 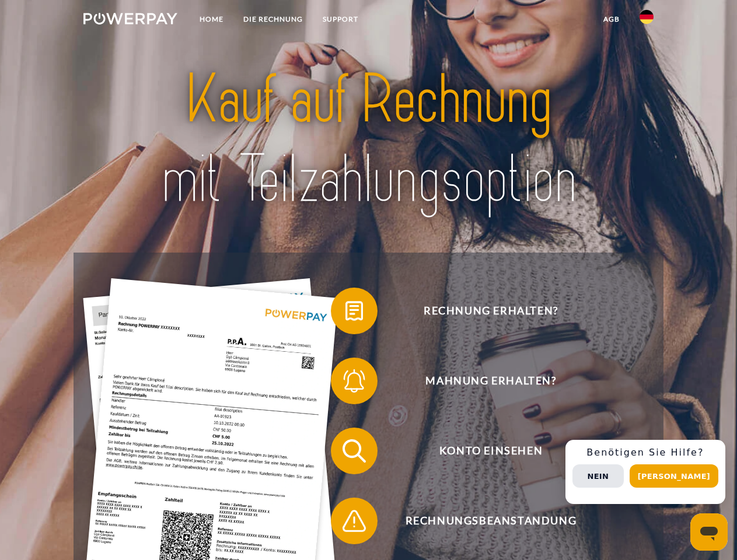 What do you see at coordinates (273, 19) in the screenshot?
I see `a: DIE RECHNUNG` at bounding box center [273, 19].